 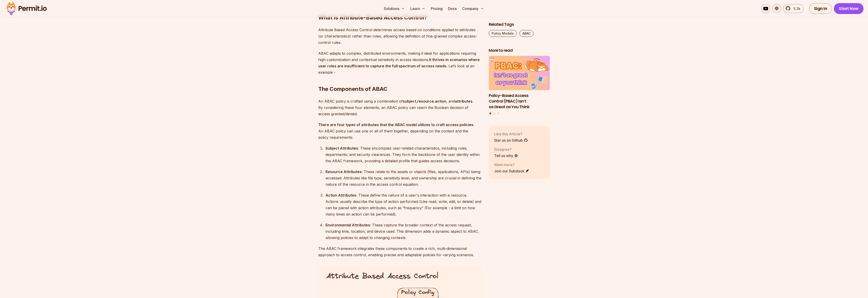 I want to click on p: Want more?, so click(x=512, y=164).